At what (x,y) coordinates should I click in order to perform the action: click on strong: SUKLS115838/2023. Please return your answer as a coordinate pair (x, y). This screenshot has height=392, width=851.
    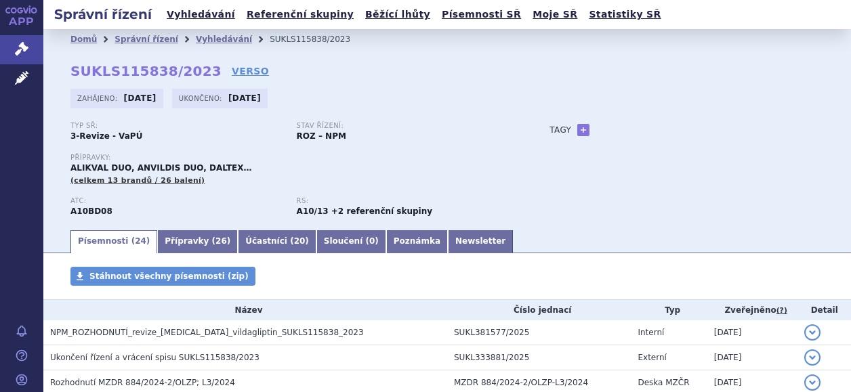
    Looking at the image, I should click on (146, 71).